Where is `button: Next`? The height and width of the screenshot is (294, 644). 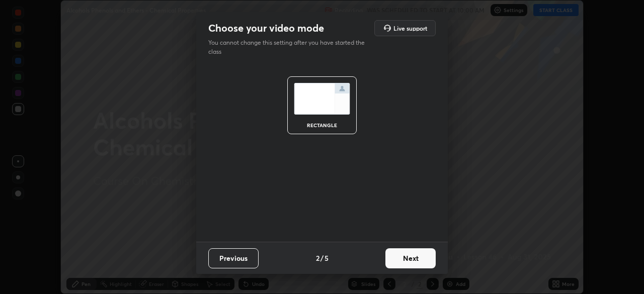
button: Next is located at coordinates (411, 258).